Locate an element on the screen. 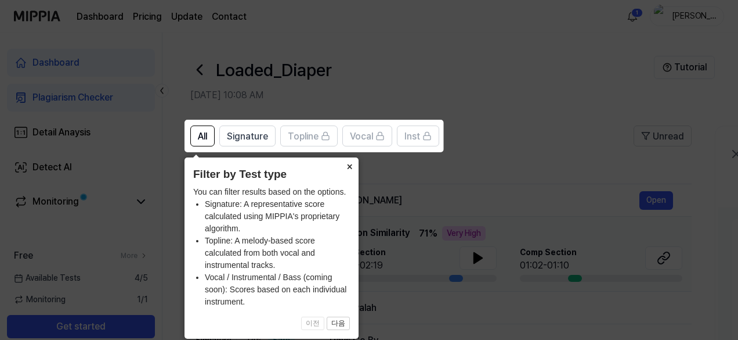  button: Inst is located at coordinates (418, 136).